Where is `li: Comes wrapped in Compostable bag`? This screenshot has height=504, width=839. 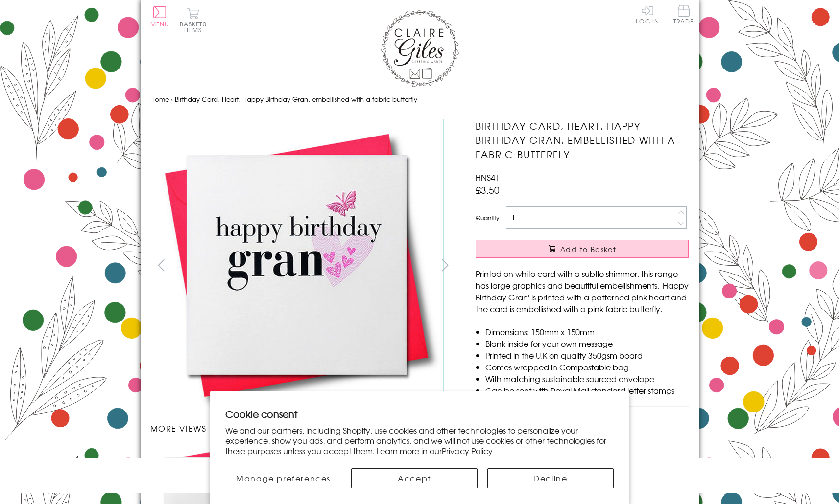
li: Comes wrapped in Compostable bag is located at coordinates (587, 367).